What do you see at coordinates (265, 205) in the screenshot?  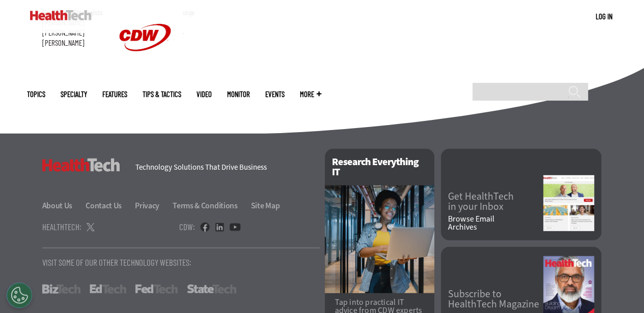 I see `a: Site Map` at bounding box center [265, 205].